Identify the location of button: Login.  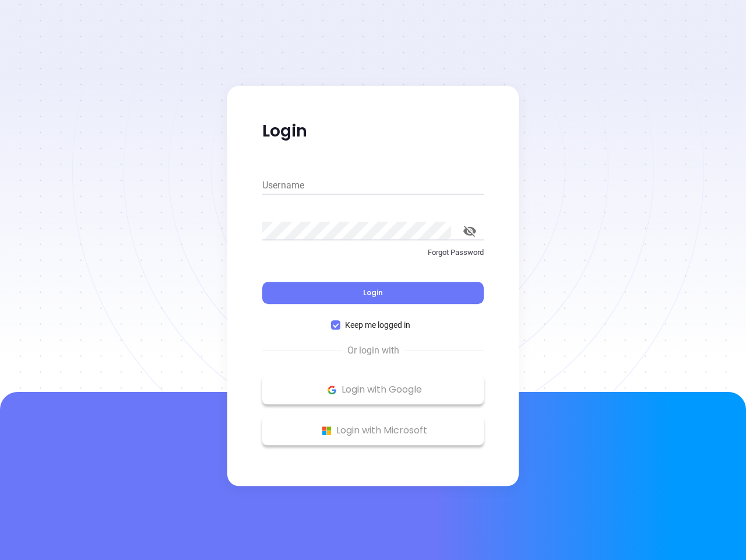
(373, 292).